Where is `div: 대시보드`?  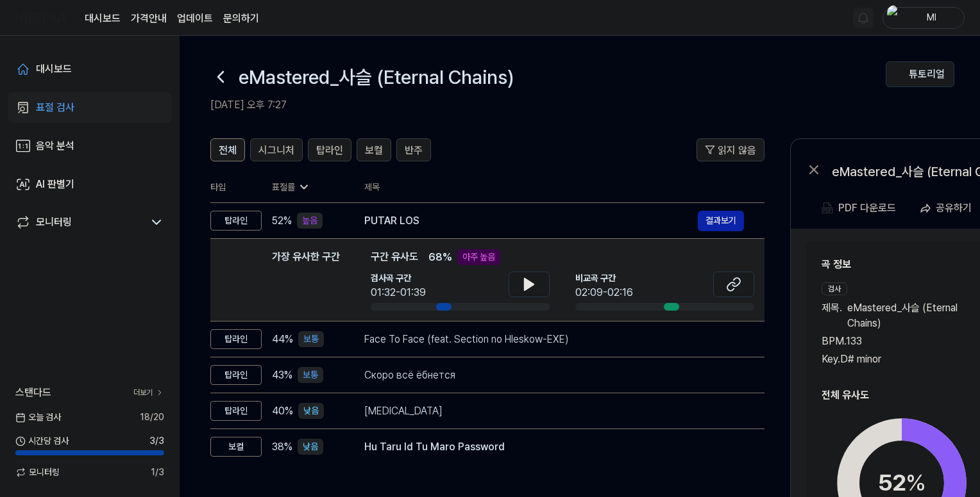
div: 대시보드 is located at coordinates (54, 69).